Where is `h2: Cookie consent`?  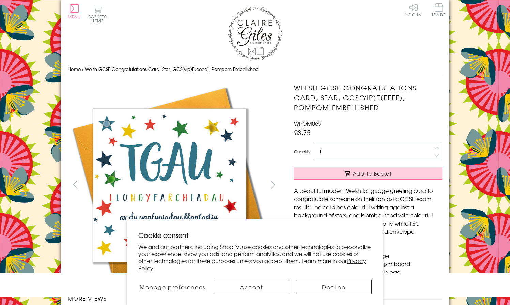 h2: Cookie consent is located at coordinates (255, 235).